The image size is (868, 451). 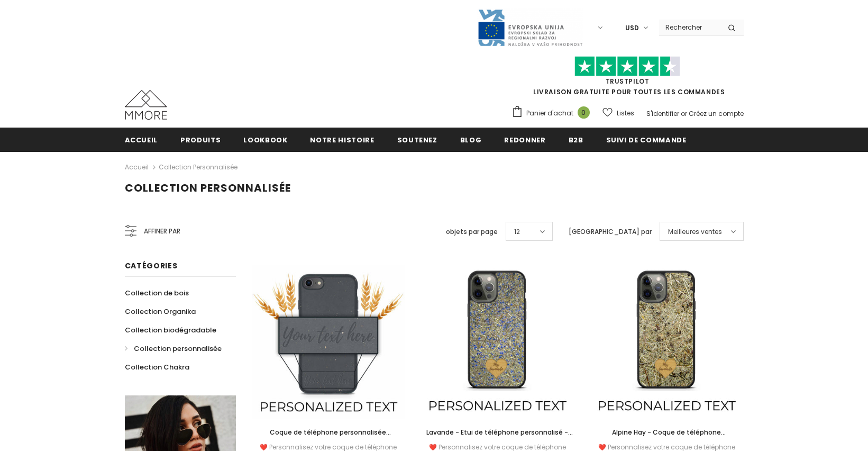 I want to click on span: 12, so click(x=517, y=232).